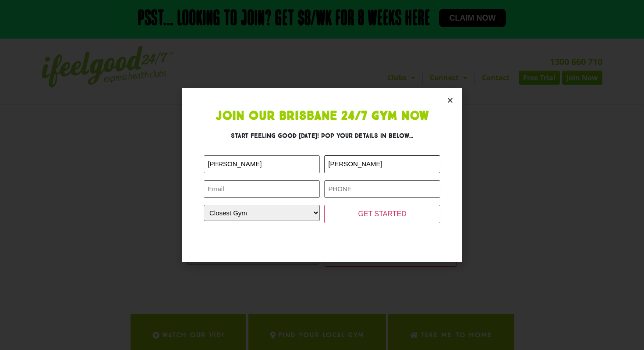 The height and width of the screenshot is (350, 644). What do you see at coordinates (382, 164) in the screenshot?
I see `input: LAST NAME` at bounding box center [382, 164].